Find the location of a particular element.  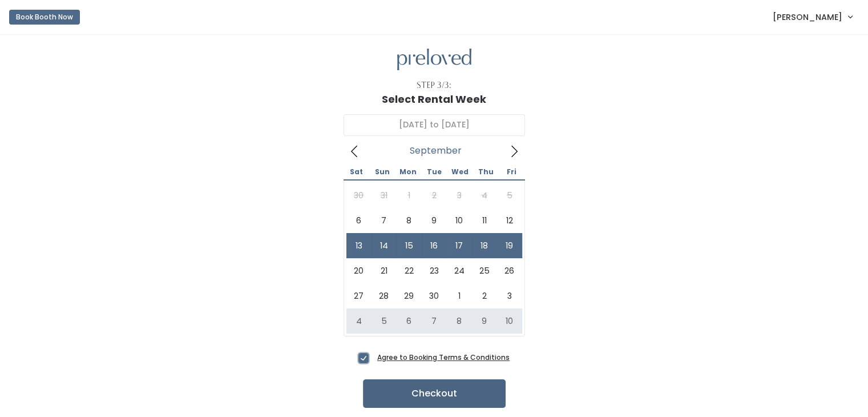

div: Step 3/3: is located at coordinates (434, 85).